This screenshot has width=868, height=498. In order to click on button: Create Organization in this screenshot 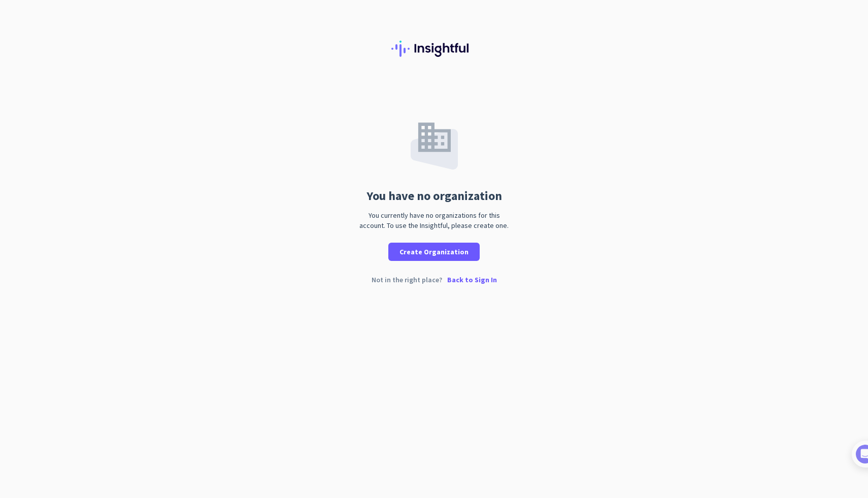, I will do `click(434, 252)`.